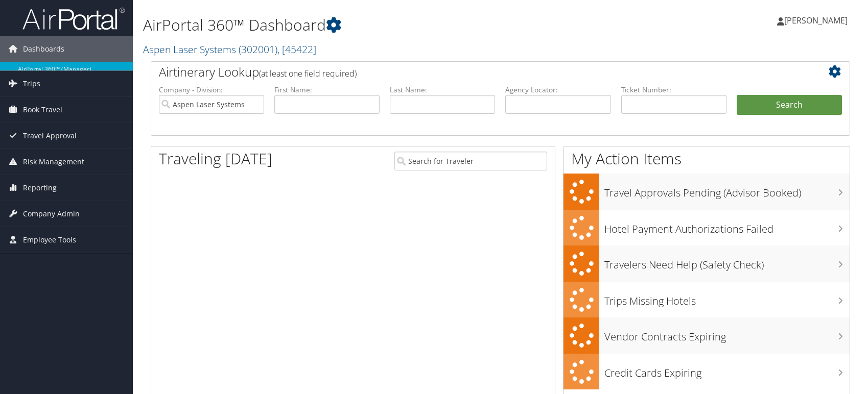  I want to click on span: Dashboards, so click(43, 49).